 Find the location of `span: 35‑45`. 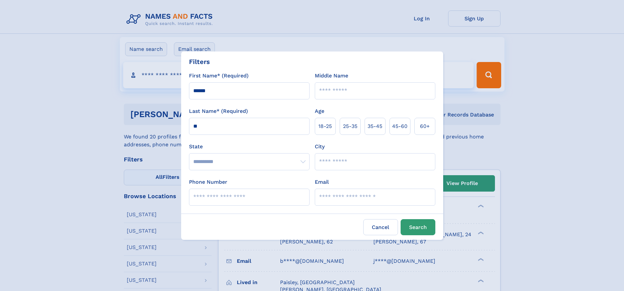

span: 35‑45 is located at coordinates (375, 126).